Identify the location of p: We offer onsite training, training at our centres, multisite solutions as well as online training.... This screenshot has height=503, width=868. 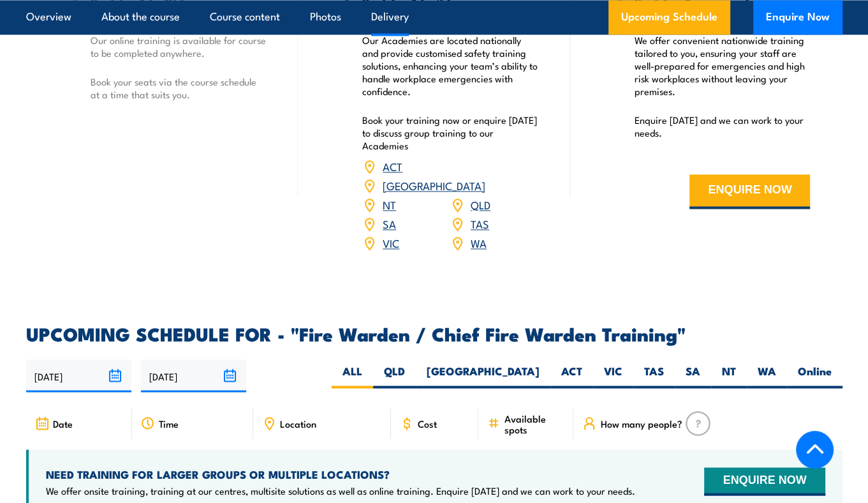
(341, 490).